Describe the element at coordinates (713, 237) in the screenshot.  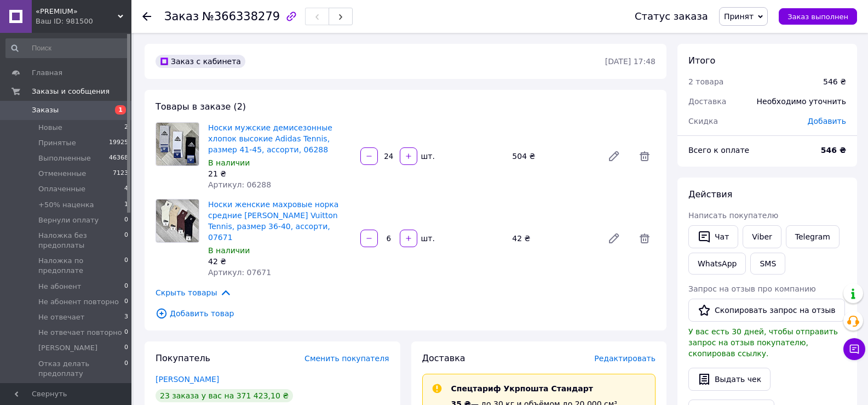
I see `button: Чат` at that location.